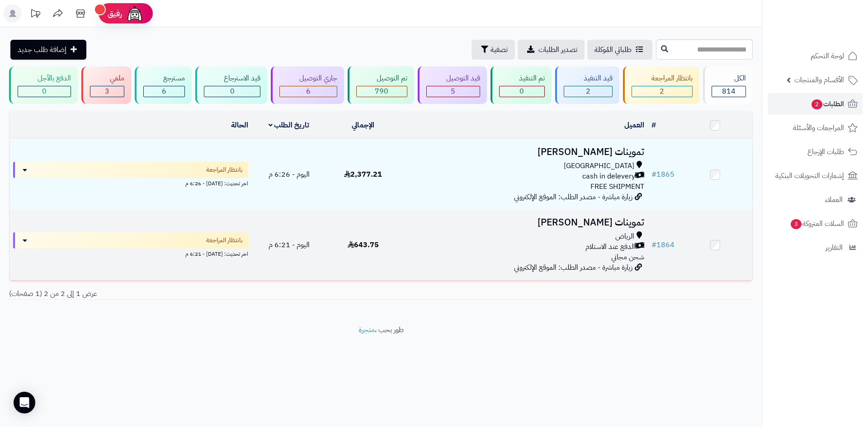 The width and height of the screenshot is (868, 427). What do you see at coordinates (382, 91) in the screenshot?
I see `div: 790` at bounding box center [382, 91].